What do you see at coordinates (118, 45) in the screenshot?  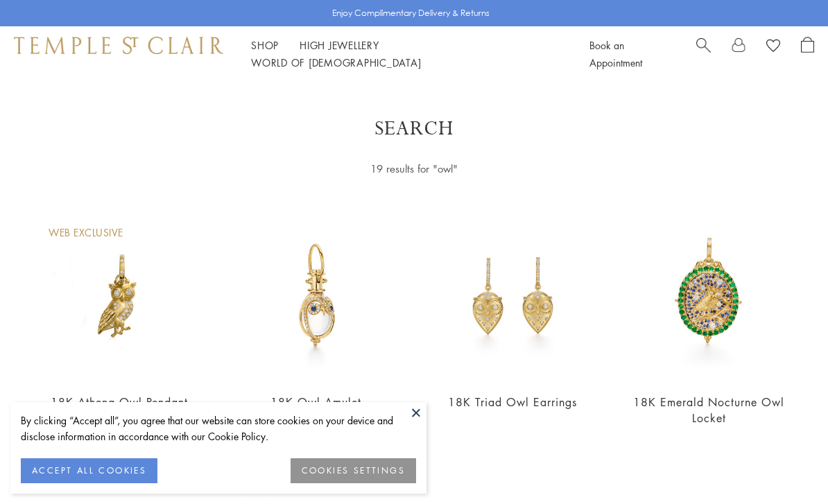 I see `img: Temple St. Clair` at bounding box center [118, 45].